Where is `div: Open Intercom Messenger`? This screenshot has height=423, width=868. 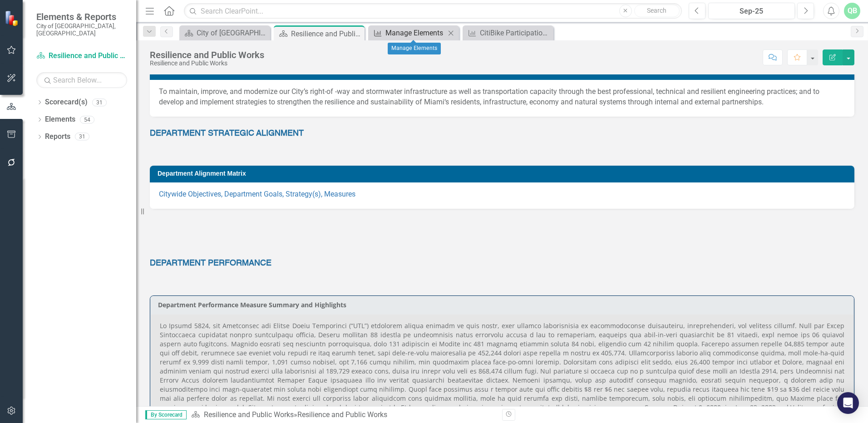
div: Open Intercom Messenger is located at coordinates (848, 403).